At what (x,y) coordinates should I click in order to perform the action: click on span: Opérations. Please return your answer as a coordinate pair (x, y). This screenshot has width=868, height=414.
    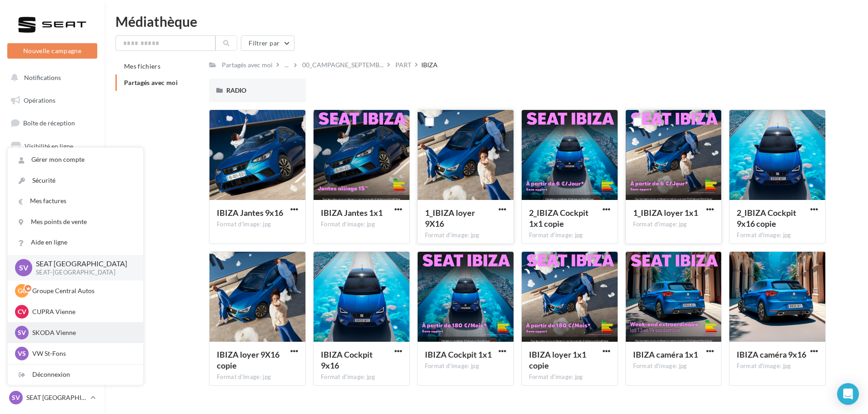
    Looking at the image, I should click on (40, 100).